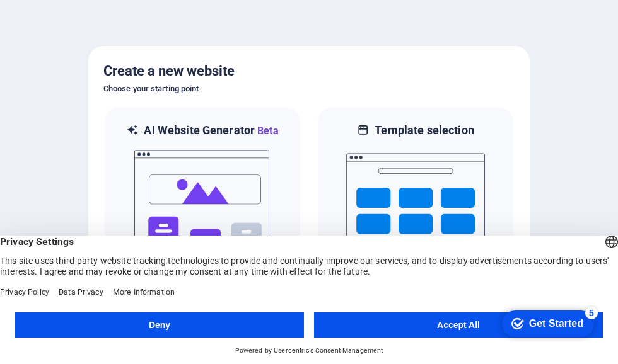 This screenshot has height=364, width=618. Describe the element at coordinates (100, 9) in the screenshot. I see `div: 5` at that location.